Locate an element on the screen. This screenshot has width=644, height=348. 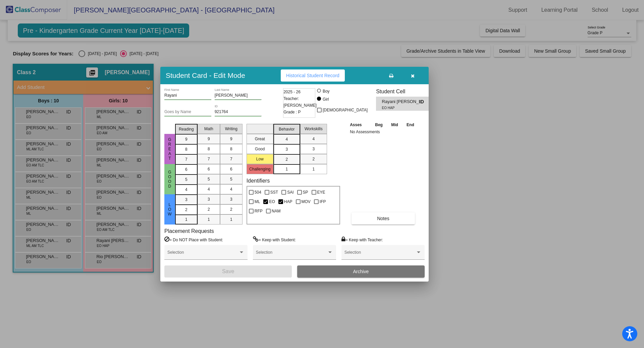
input: Enter ID is located at coordinates (238, 112).